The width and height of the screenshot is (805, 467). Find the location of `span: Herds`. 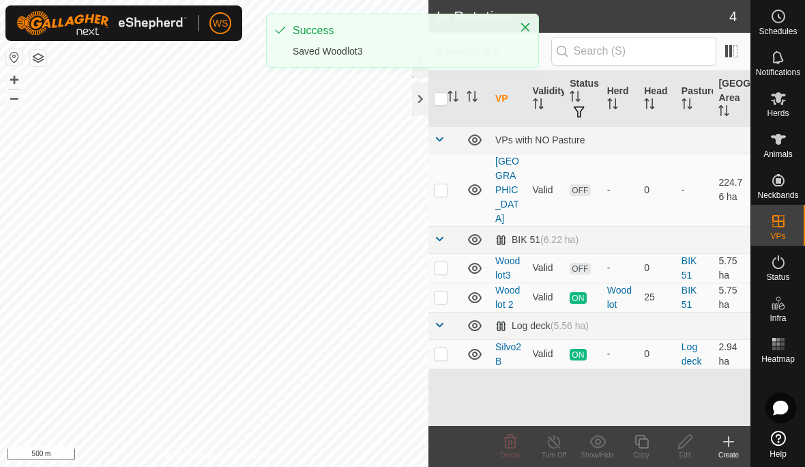

span: Herds is located at coordinates (778, 113).